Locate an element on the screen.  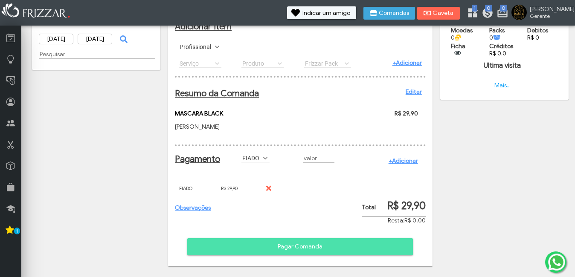
h2: Pagamento is located at coordinates (193, 159).